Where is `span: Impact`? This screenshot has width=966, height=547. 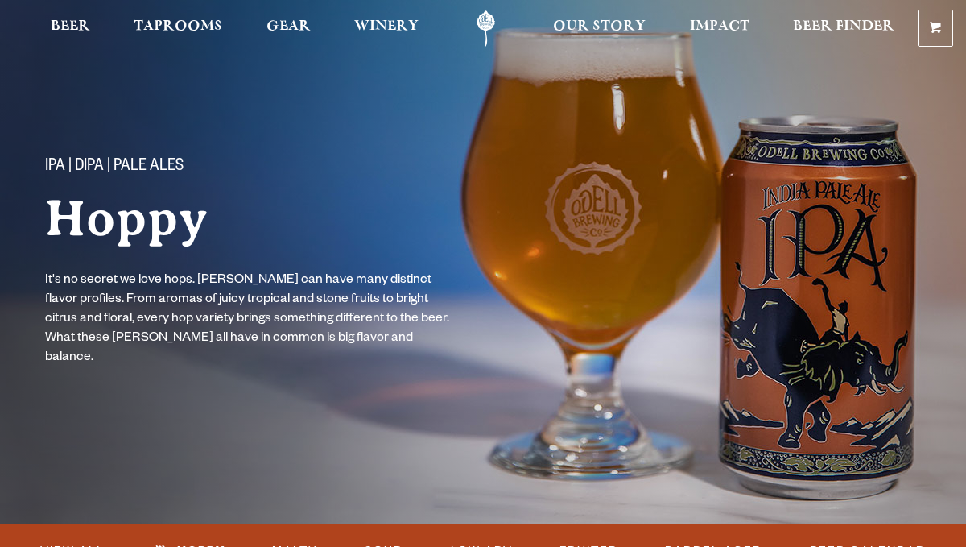 span: Impact is located at coordinates (720, 27).